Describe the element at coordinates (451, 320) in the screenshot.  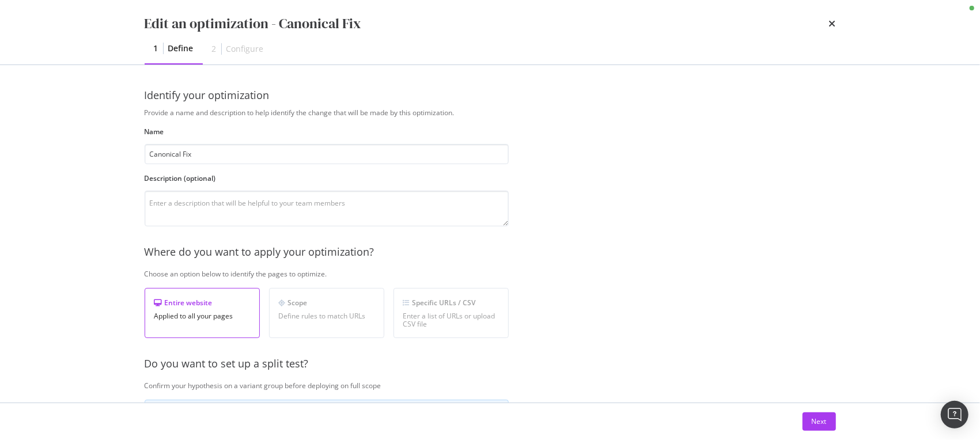
I see `div: Enter a list of URLs or upload CSV file` at that location.